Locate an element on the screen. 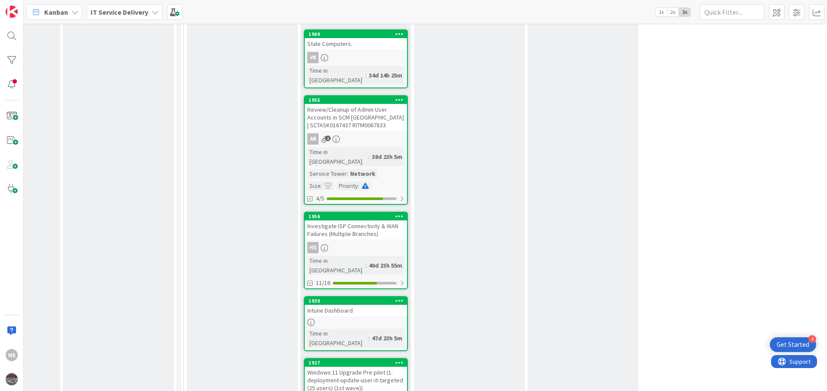 This screenshot has width=827, height=391. div: Network is located at coordinates (363, 174).